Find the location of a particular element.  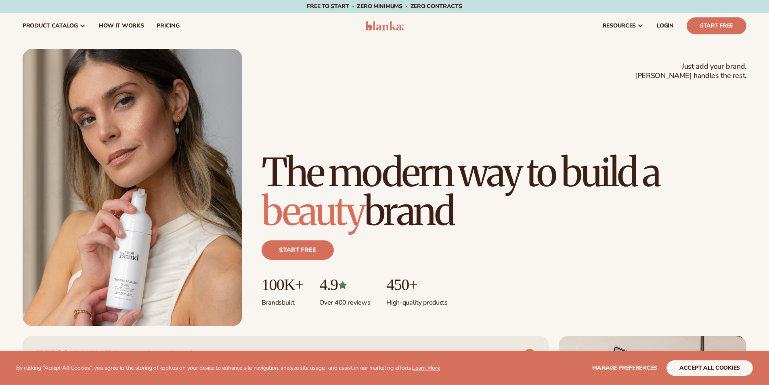

a: logo is located at coordinates (384, 26).